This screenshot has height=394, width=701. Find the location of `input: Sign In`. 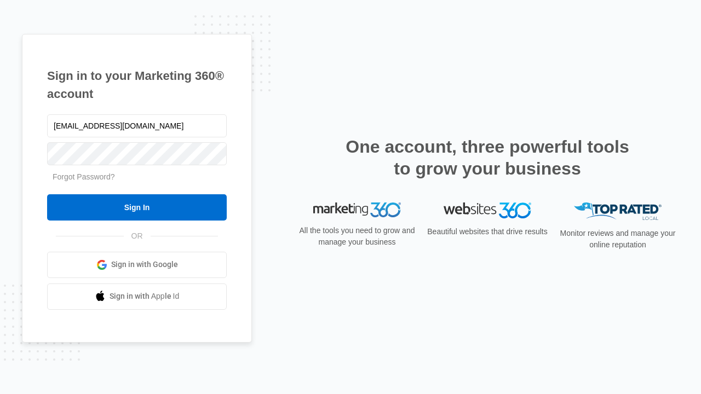

input: Sign In is located at coordinates (137, 208).